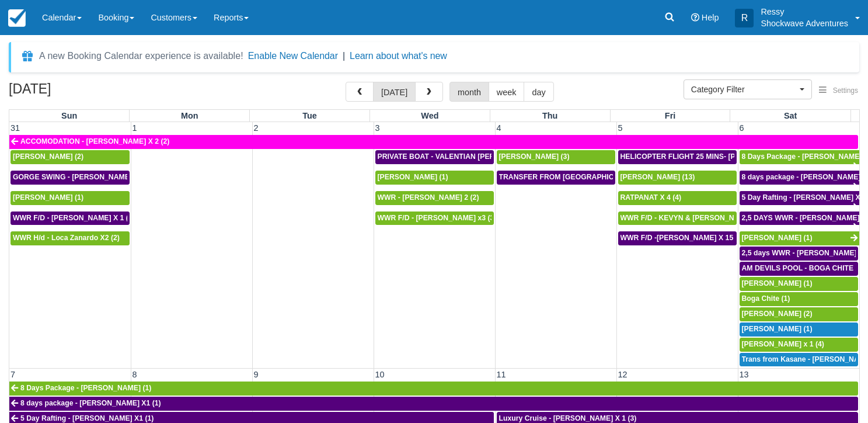  Describe the element at coordinates (499, 128) in the screenshot. I see `span: 4` at that location.